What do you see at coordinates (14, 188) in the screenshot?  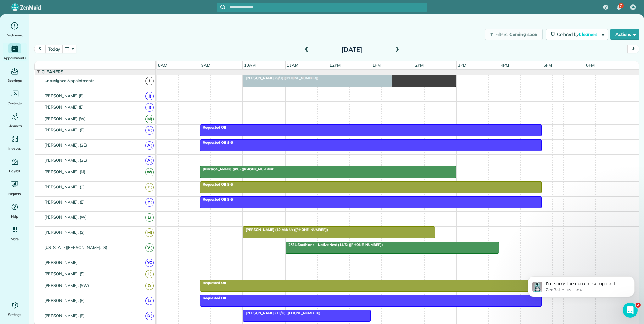 I see `a: Reports` at bounding box center [14, 188].